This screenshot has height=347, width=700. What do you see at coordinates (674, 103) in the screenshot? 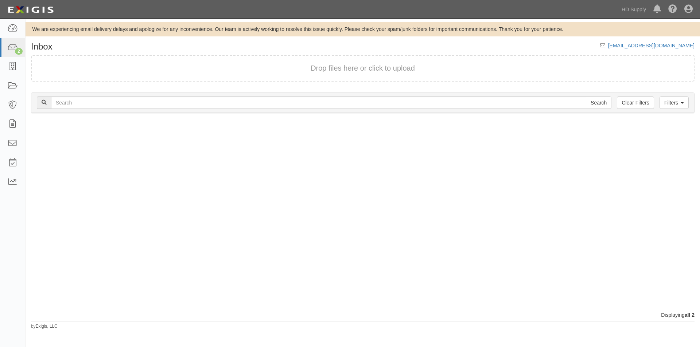
I see `a: Filters` at bounding box center [674, 103].